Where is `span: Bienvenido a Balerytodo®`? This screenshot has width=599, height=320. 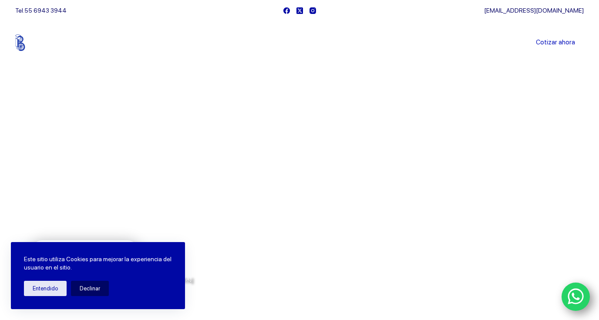
span: Bienvenido a Balerytodo® is located at coordinates (86, 135).